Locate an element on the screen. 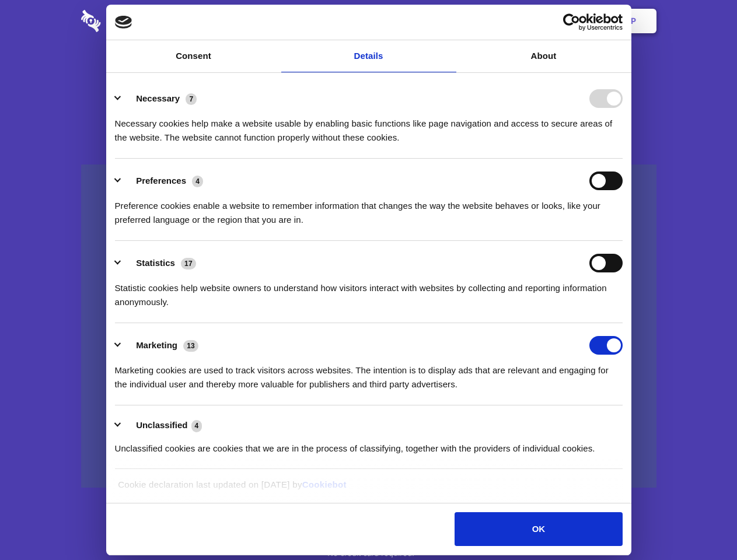 The width and height of the screenshot is (737, 560). button: Marketing (13) is located at coordinates (161, 346).